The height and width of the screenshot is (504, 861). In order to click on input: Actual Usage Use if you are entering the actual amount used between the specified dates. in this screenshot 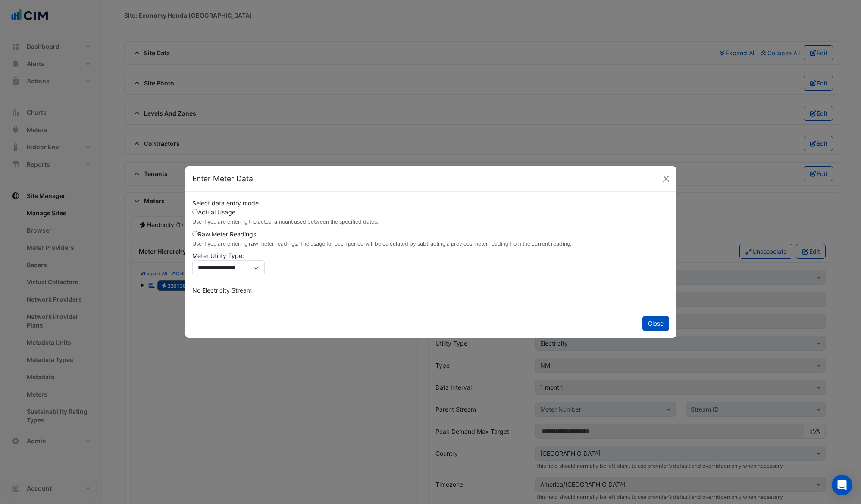, I will do `click(195, 212)`.